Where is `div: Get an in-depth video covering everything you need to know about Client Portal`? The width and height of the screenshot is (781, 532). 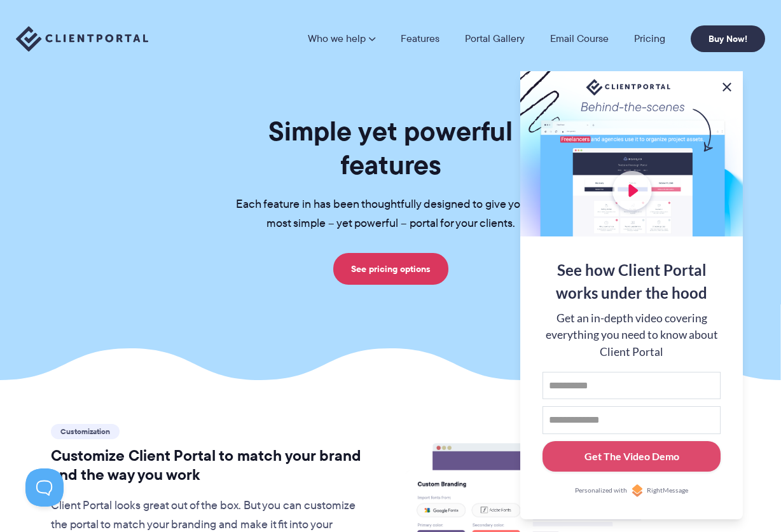
div: Get an in-depth video covering everything you need to know about Client Portal is located at coordinates (631, 335).